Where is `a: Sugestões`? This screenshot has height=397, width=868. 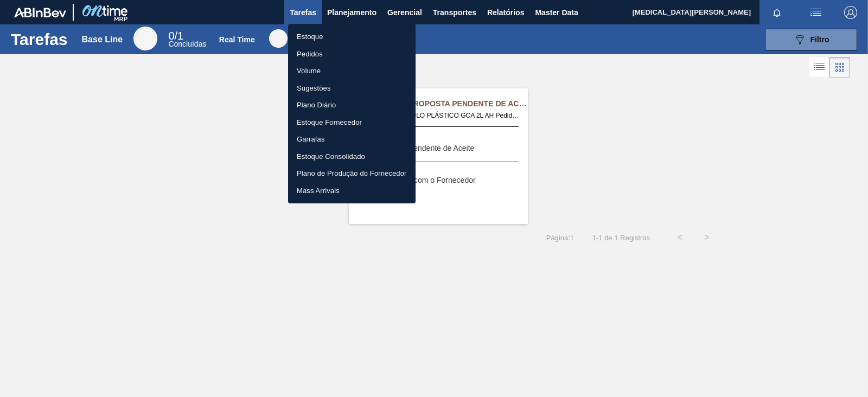
a: Sugestões is located at coordinates (351, 88).